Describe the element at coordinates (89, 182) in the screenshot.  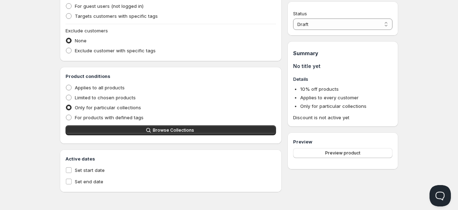
I see `span: Set end date` at that location.